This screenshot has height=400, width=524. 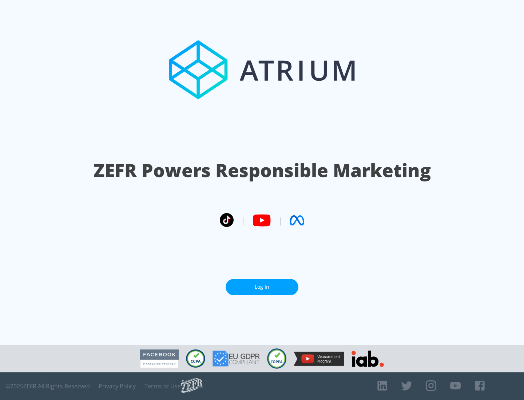 What do you see at coordinates (117, 387) in the screenshot?
I see `a: Privacy Policy` at bounding box center [117, 387].